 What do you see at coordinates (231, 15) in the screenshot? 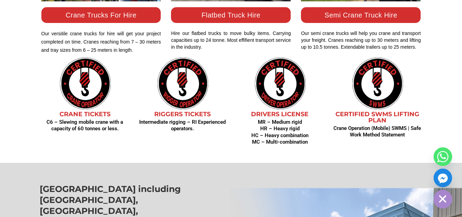
I see `a: Flatbed Truck Hire` at bounding box center [231, 15].